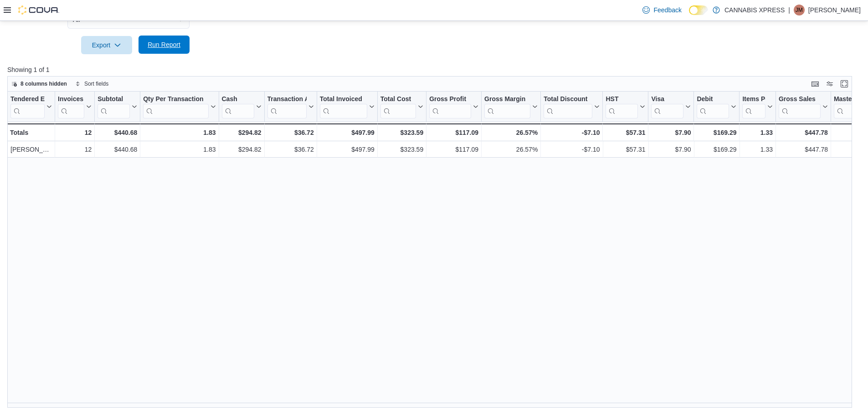 The width and height of the screenshot is (868, 415). What do you see at coordinates (625, 106) in the screenshot?
I see `button: HST` at bounding box center [625, 106].